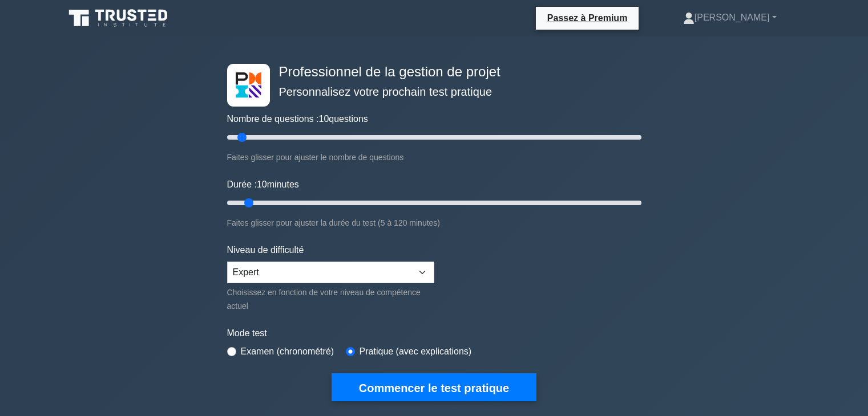 The height and width of the screenshot is (416, 868). I want to click on font: Faites glisser pour ajuster le nombre de questions, so click(315, 157).